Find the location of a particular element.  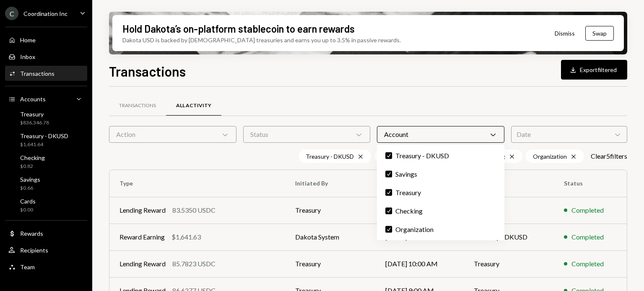

div: 83.5350 USDC is located at coordinates (194, 210).